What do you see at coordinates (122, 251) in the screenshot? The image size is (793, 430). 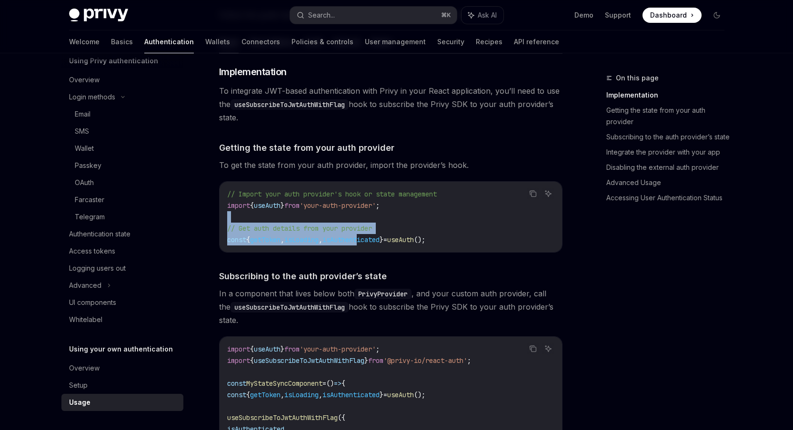 I see `a: Access tokens` at bounding box center [122, 251].